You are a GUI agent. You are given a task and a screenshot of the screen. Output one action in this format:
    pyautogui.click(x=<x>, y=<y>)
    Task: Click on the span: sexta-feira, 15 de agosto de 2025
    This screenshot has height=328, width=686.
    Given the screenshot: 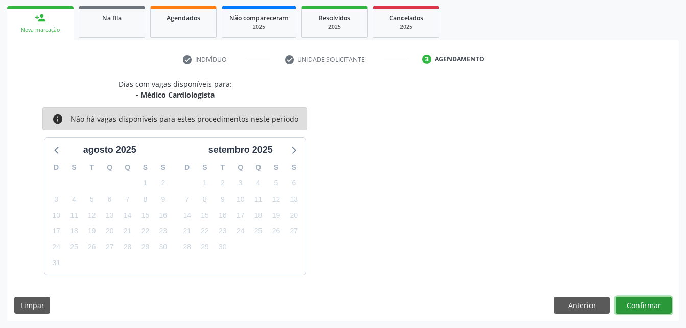 What is the action you would take?
    pyautogui.click(x=145, y=215)
    